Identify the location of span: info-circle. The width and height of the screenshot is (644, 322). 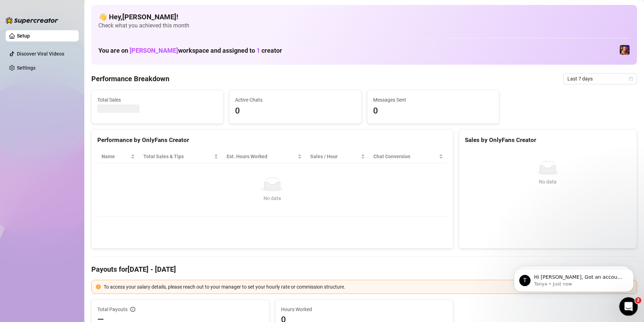
(133, 310).